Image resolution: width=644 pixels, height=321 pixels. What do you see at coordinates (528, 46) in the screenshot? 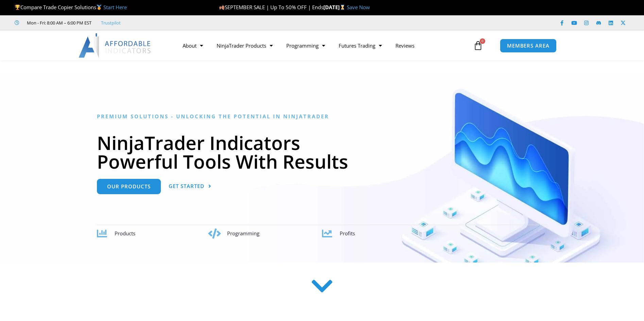
I see `a: MEMBERS AREA` at bounding box center [528, 46].